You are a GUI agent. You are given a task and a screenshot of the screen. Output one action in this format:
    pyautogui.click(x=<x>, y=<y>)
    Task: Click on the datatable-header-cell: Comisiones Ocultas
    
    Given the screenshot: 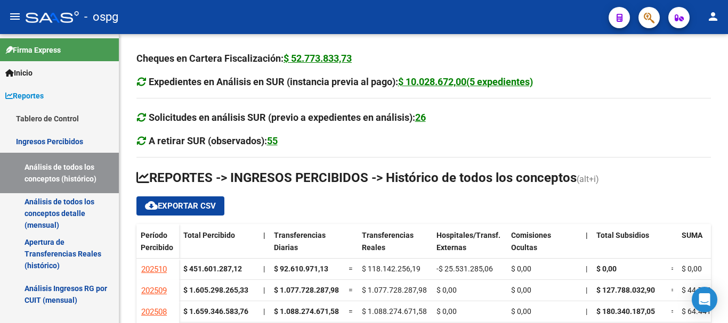 What is the action you would take?
    pyautogui.click(x=544, y=247)
    